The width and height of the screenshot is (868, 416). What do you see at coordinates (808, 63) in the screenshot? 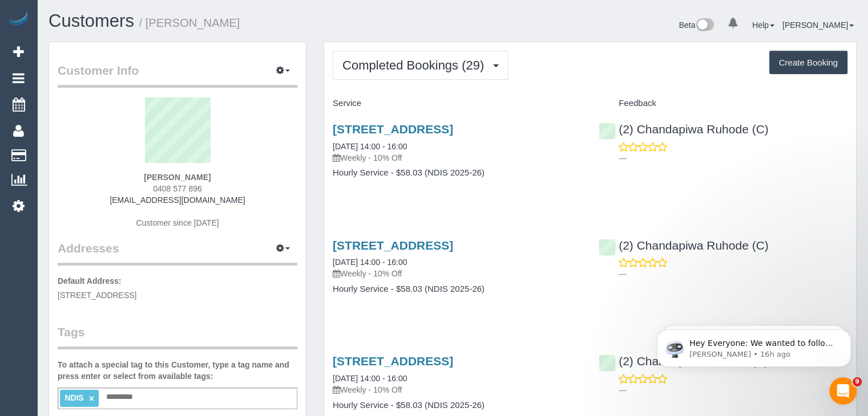
I see `button: Create Booking` at bounding box center [808, 63].